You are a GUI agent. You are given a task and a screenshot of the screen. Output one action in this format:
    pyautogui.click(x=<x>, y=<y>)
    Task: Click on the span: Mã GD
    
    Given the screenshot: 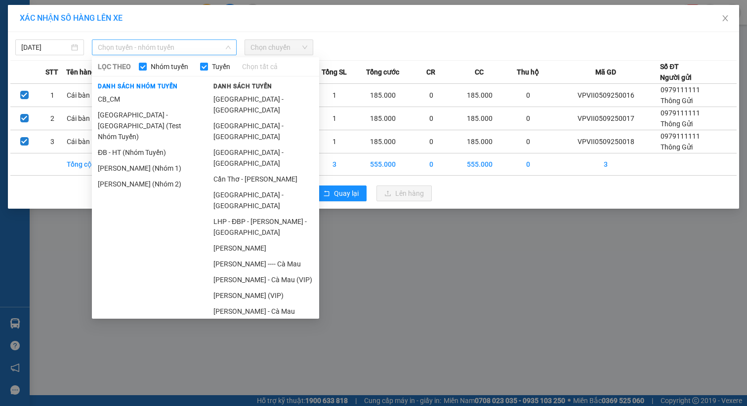 What is the action you would take?
    pyautogui.click(x=605, y=72)
    